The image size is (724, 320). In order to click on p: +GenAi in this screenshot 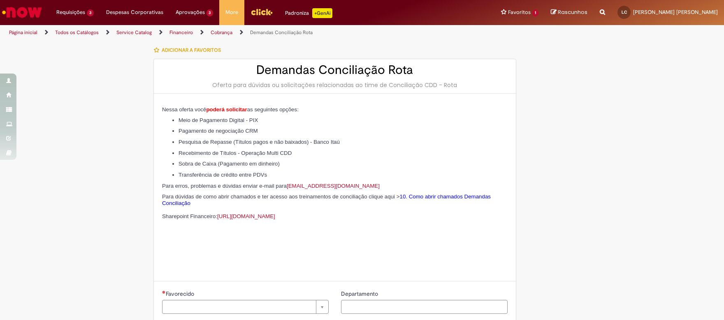, I will do `click(322, 13)`.